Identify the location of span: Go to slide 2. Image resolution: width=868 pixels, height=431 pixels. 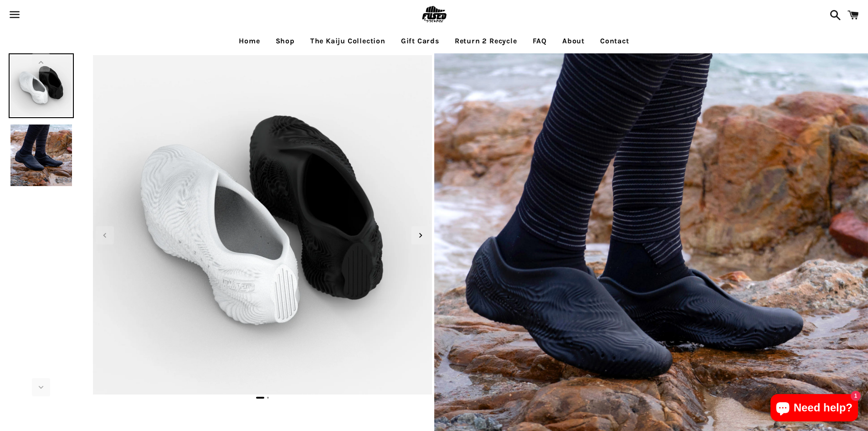
(268, 398).